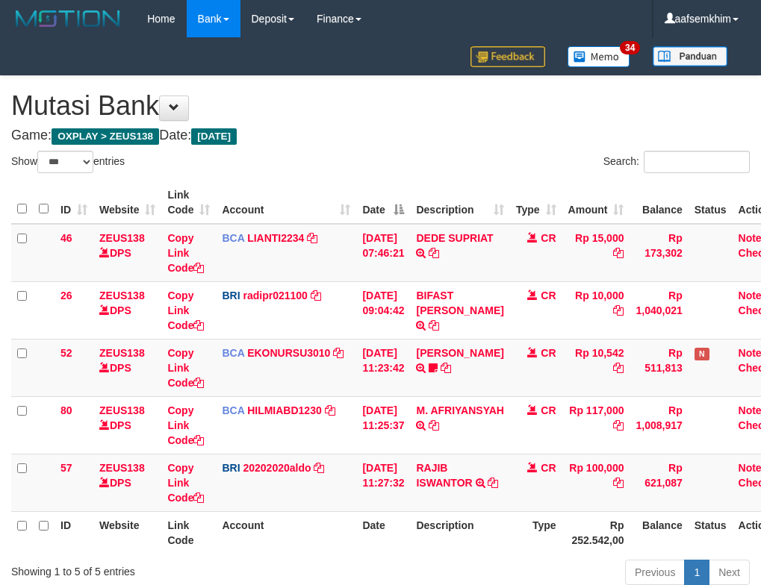 This screenshot has height=585, width=761. What do you see at coordinates (338, 353) in the screenshot?
I see `a: Copy EKONURSU3010 to clipboard` at bounding box center [338, 353].